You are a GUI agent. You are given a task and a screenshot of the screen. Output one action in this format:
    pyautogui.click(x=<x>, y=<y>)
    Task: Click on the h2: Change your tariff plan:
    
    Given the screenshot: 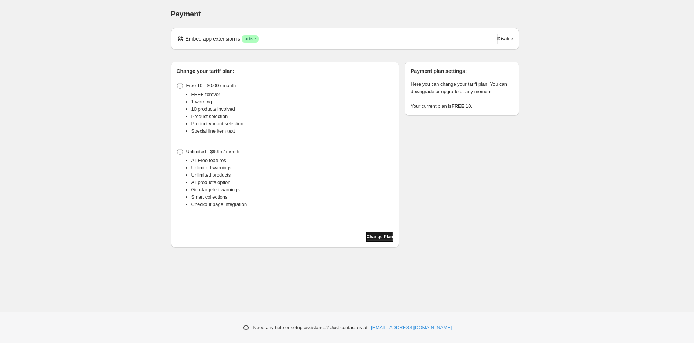 What is the action you would take?
    pyautogui.click(x=285, y=71)
    